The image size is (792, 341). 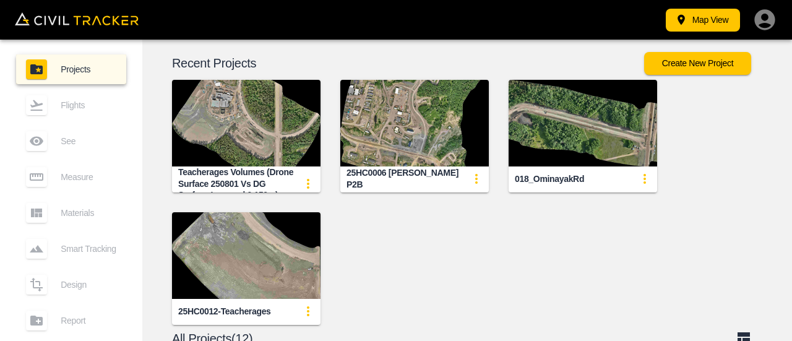 I want to click on a: Projects, so click(x=71, y=69).